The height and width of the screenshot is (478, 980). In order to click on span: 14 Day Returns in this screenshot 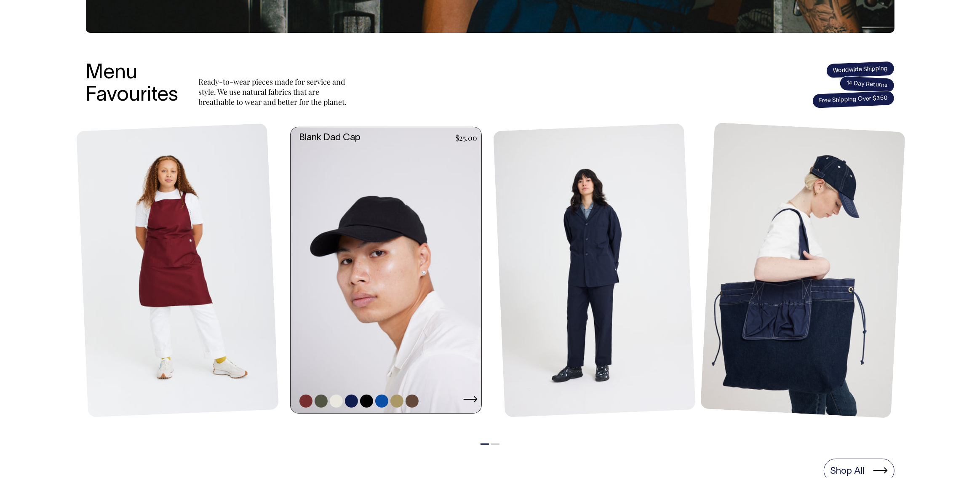, I will do `click(868, 85)`.